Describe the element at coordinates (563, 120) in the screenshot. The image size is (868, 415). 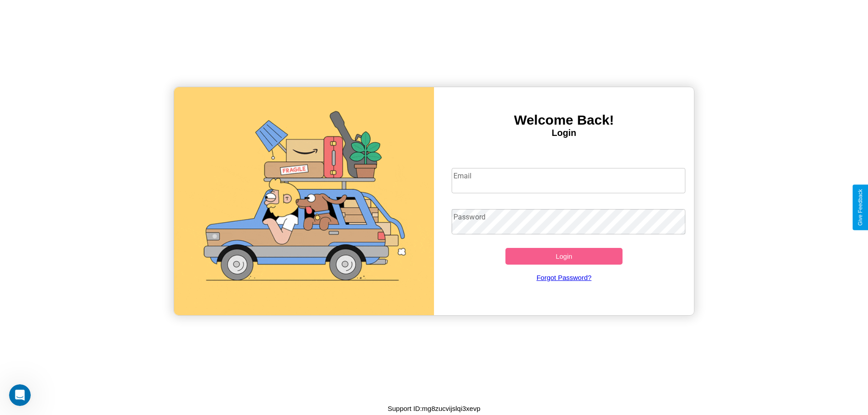
I see `h3: Welcome Back!` at that location.